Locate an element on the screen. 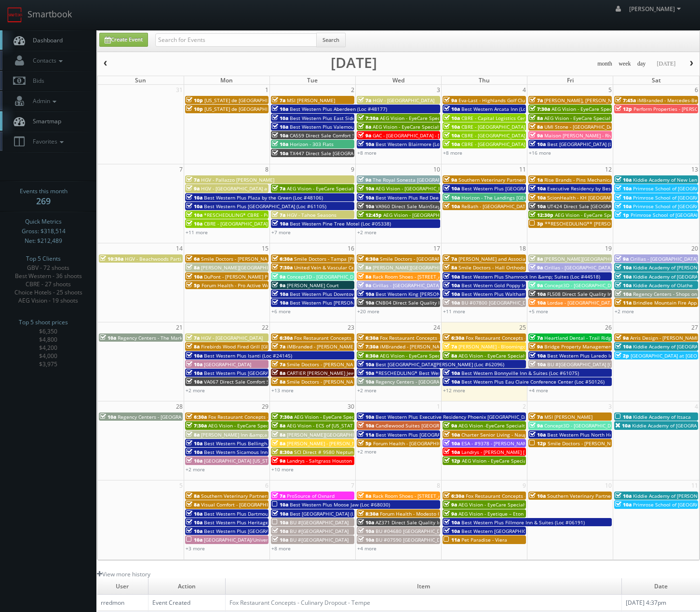  span: Rise Brands - Pins Mechanical Dayton is located at coordinates (588, 180).